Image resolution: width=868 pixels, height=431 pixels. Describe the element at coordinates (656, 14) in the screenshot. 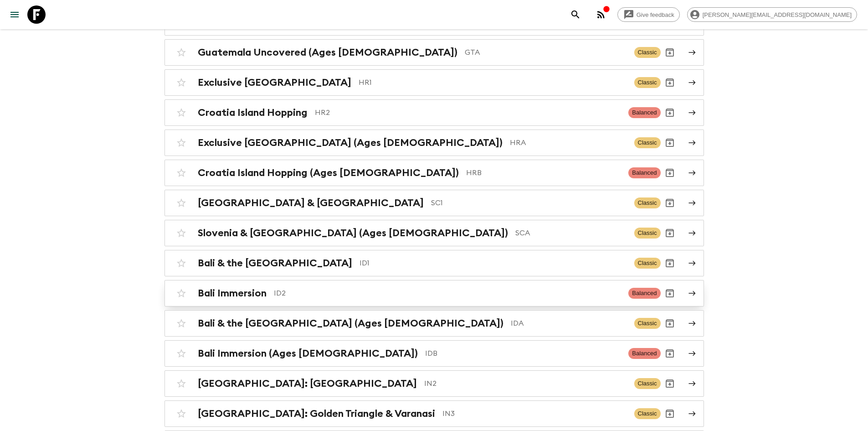

I see `span: Give feedback` at that location.